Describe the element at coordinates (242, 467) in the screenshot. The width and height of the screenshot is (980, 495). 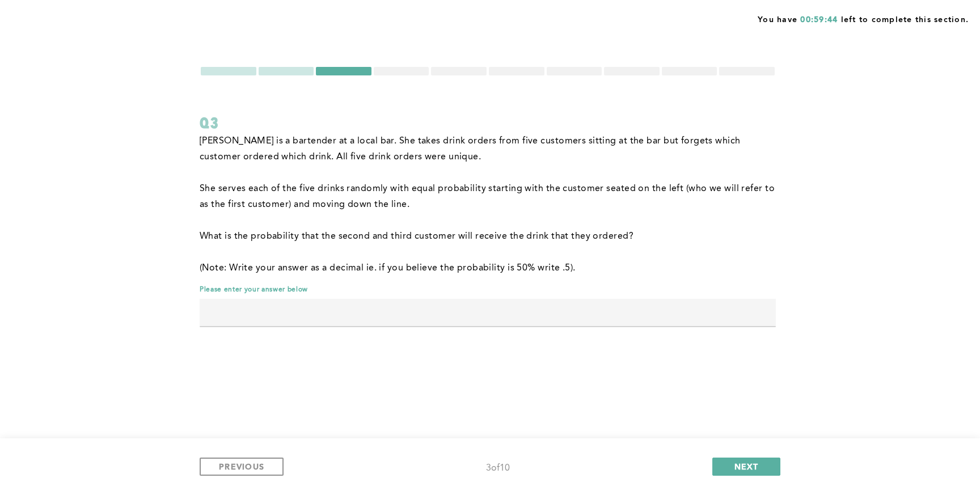
I see `button: PREVIOUS` at that location.